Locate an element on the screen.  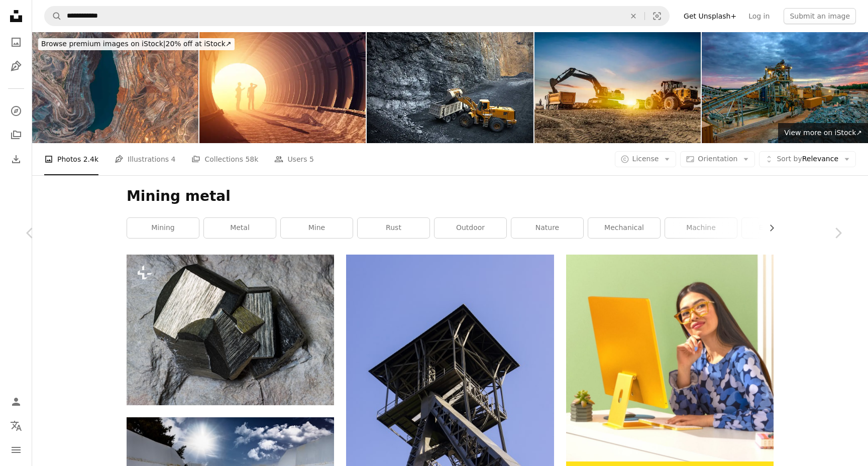
a: Next is located at coordinates (838, 233).